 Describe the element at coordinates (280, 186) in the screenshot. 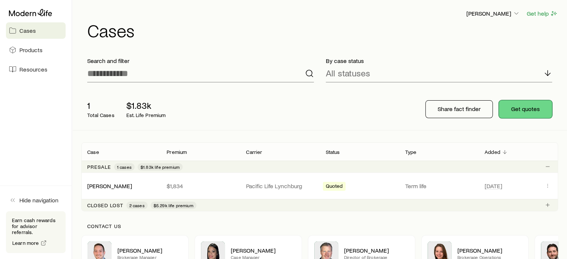

I see `p: Pacific Life Lynchburg` at that location.